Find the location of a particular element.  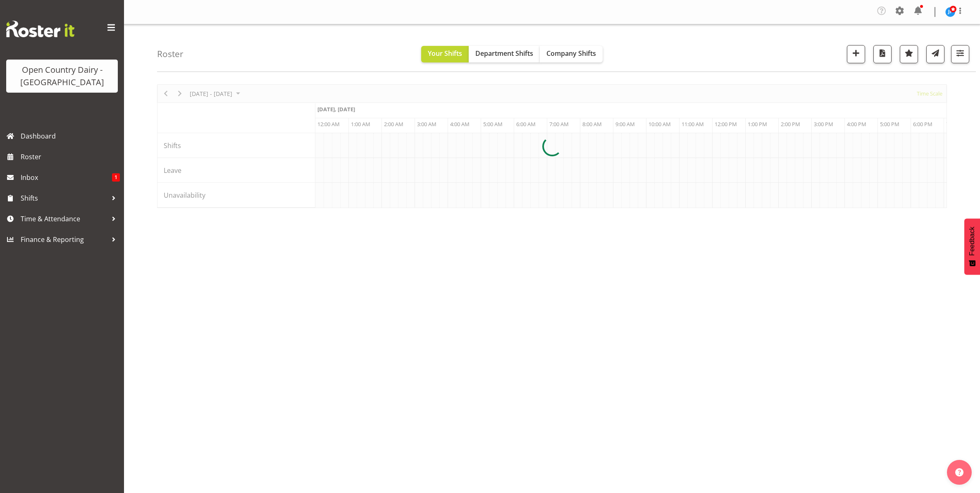

button: Company Shifts is located at coordinates (571, 54).